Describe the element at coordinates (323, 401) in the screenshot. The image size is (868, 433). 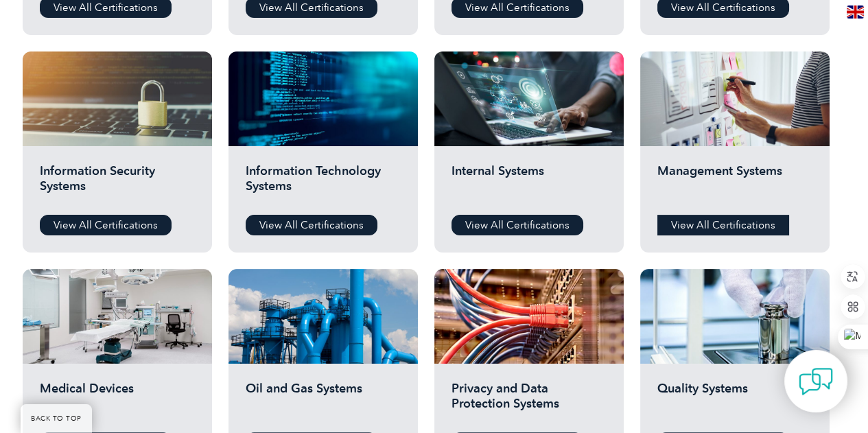
I see `h2: Oil and Gas Systems` at that location.